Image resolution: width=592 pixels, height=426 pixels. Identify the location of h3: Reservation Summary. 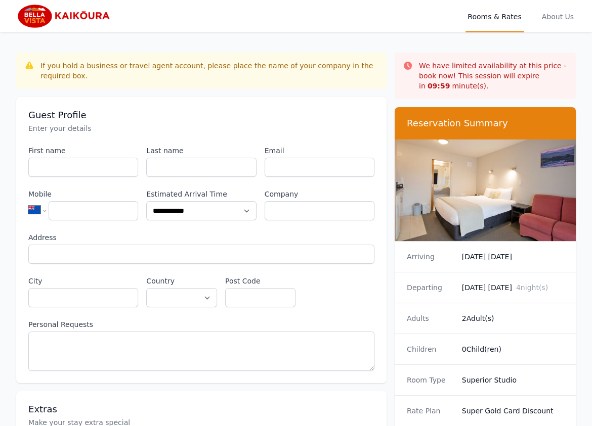
(485, 123).